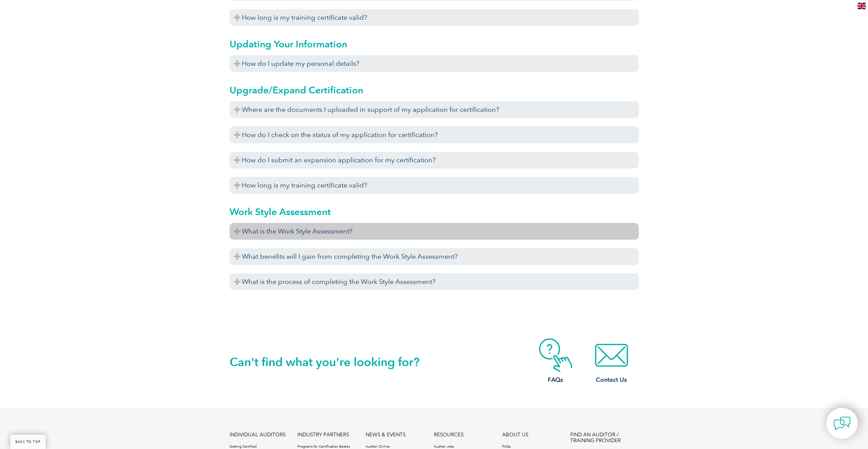 Image resolution: width=868 pixels, height=449 pixels. What do you see at coordinates (611, 380) in the screenshot?
I see `h3: Contact Us` at bounding box center [611, 380].